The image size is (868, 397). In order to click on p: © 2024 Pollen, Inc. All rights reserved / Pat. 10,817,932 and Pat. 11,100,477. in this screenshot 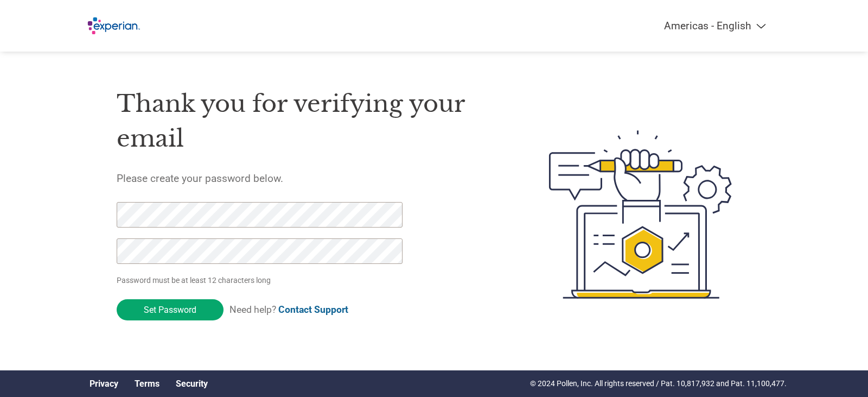, I will do `click(658, 383)`.